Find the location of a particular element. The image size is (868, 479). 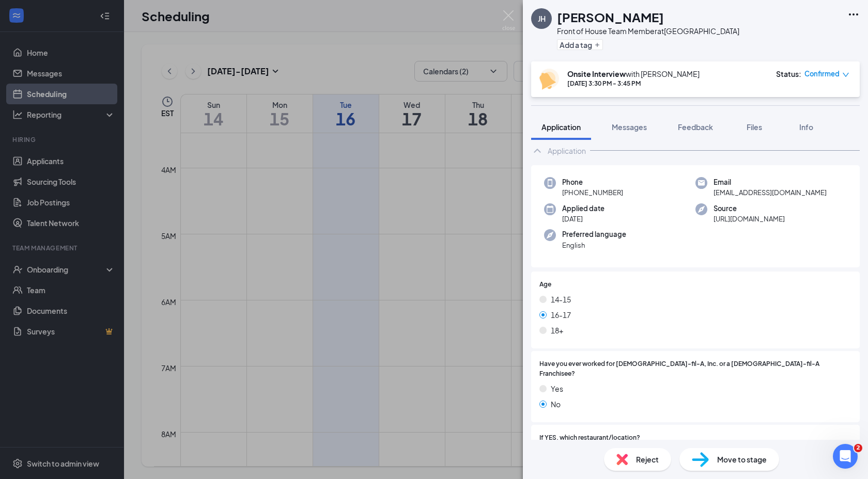

span: Reject is located at coordinates (647, 459).